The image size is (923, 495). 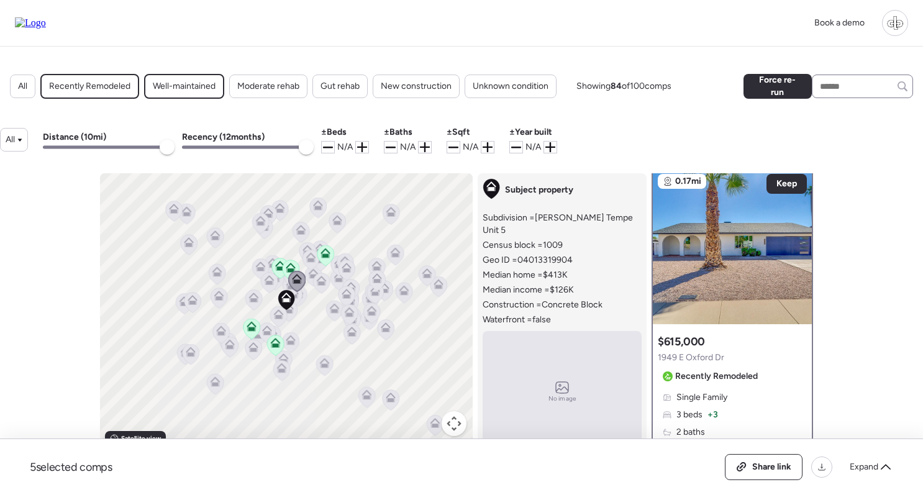 I want to click on h3: Distance ( 10 mi), so click(x=75, y=137).